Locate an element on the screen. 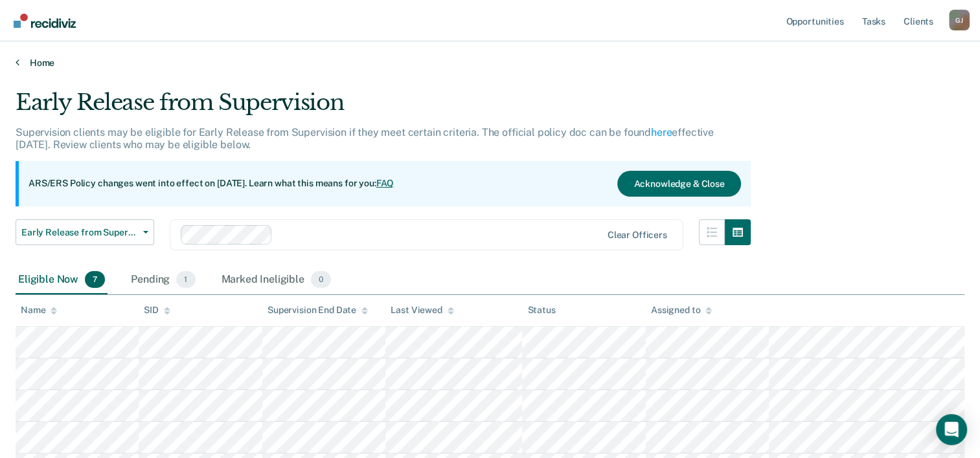 This screenshot has width=980, height=458. a: here is located at coordinates (661, 132).